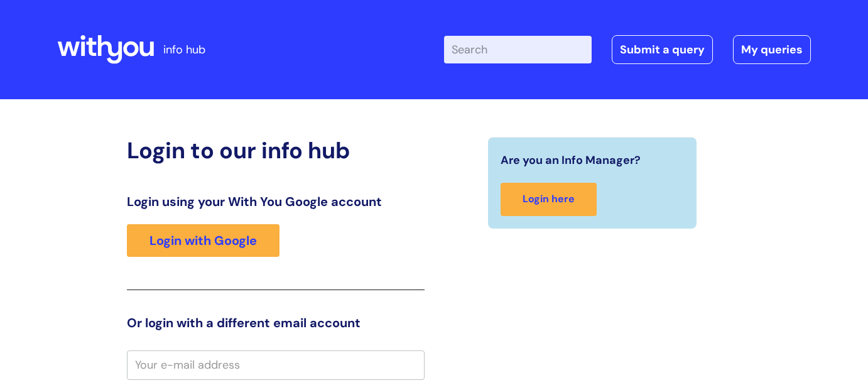 The height and width of the screenshot is (390, 868). Describe the element at coordinates (276, 365) in the screenshot. I see `input: Your e-mail address` at that location.